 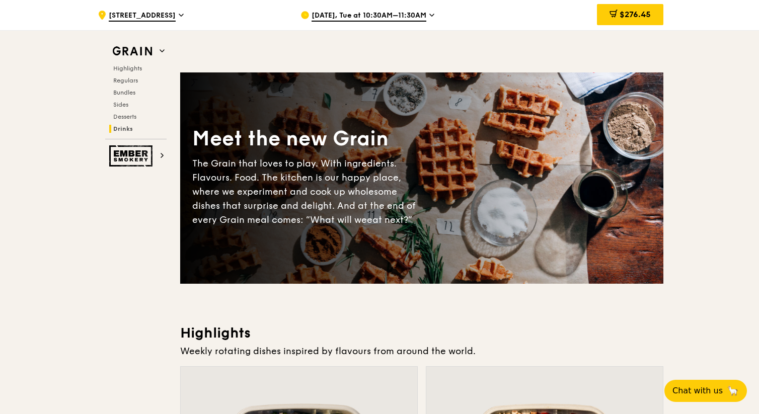 I want to click on img: Ember Smokery web logo, so click(x=132, y=156).